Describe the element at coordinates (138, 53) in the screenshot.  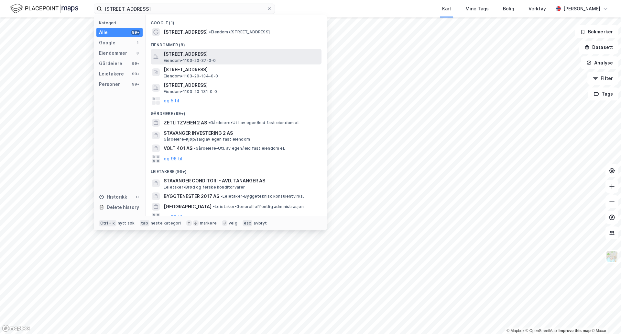
I see `div: 8` at that location.